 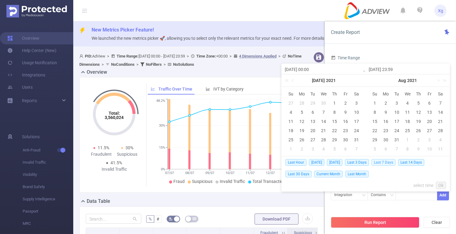 What do you see at coordinates (375, 140) in the screenshot?
I see `td: August 29, 2021` at bounding box center [375, 140].